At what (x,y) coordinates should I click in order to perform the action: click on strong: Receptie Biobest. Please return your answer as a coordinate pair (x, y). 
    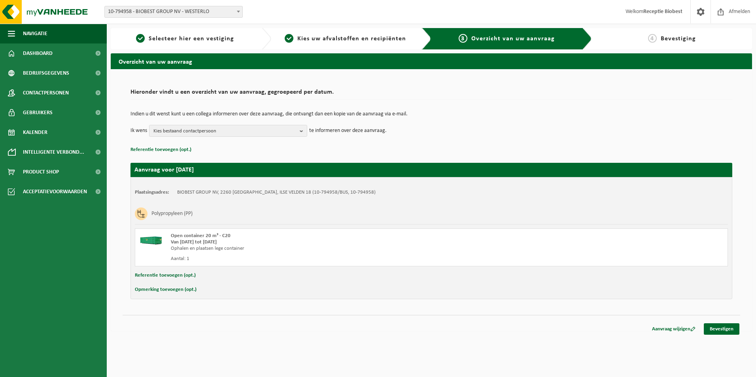
    Looking at the image, I should click on (663, 11).